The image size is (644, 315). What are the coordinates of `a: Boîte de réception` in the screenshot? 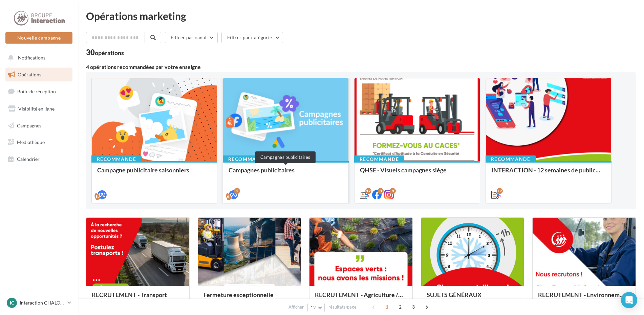 It's located at (39, 92).